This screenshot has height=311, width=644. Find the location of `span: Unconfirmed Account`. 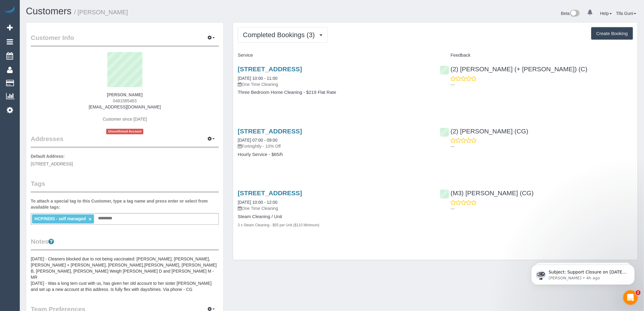

span: Unconfirmed Account is located at coordinates (125, 131).